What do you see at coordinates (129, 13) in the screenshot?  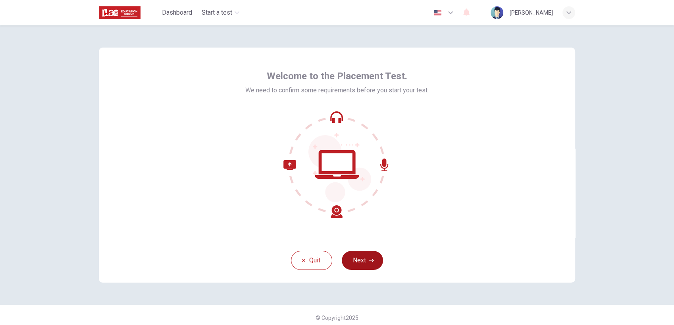 I see `a: ILAC logo` at bounding box center [129, 13].